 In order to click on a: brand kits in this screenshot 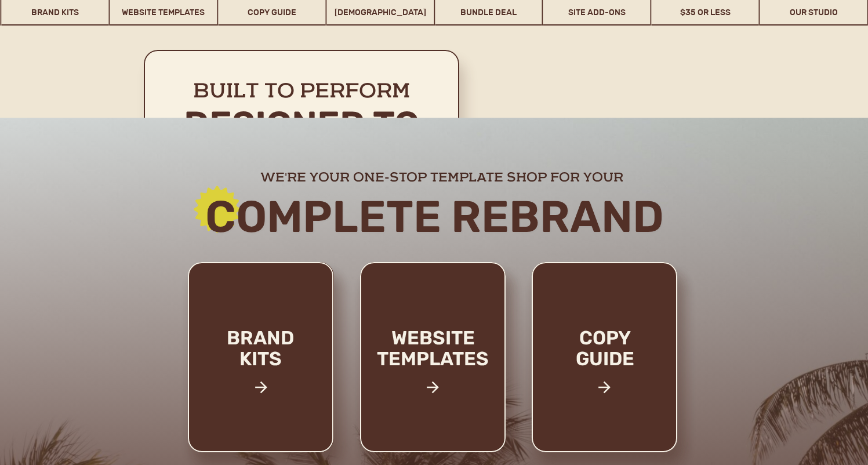, I will do `click(260, 368)`.